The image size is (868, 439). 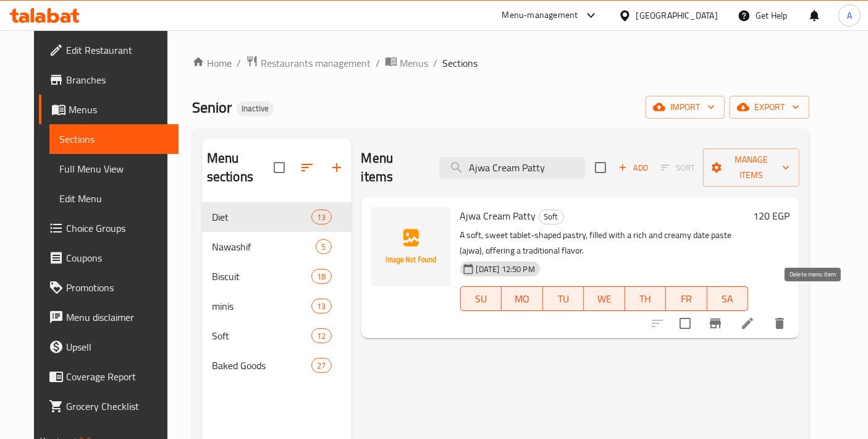 I want to click on span: Diet, so click(x=262, y=217).